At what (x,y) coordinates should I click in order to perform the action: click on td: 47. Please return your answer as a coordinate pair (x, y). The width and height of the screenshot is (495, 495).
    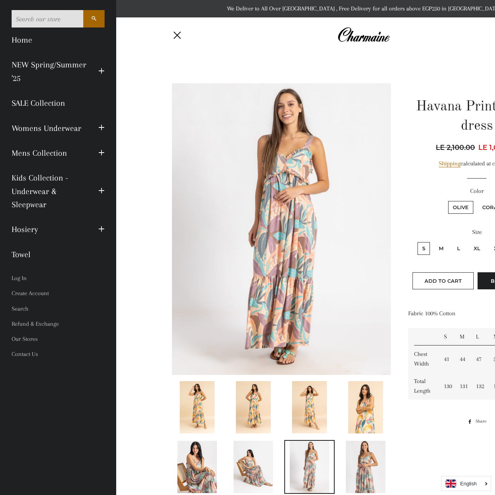
    Looking at the image, I should click on (478, 359).